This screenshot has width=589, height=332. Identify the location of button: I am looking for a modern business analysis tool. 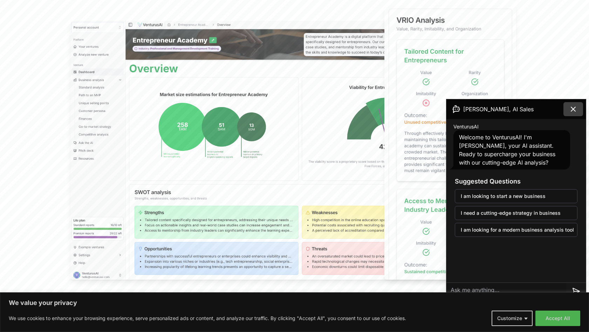
(517, 230).